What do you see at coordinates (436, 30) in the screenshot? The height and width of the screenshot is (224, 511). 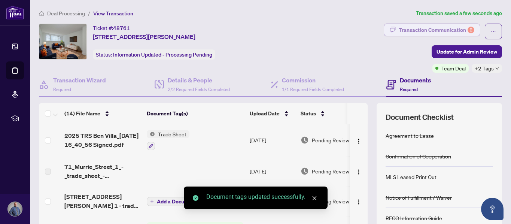 I see `div: Transaction Communication` at bounding box center [436, 30].